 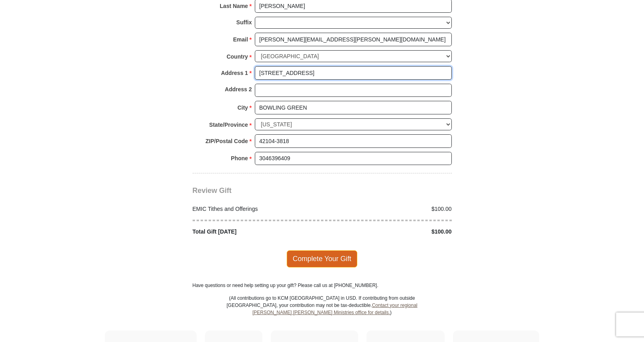 I want to click on strong: Address 2, so click(x=239, y=89).